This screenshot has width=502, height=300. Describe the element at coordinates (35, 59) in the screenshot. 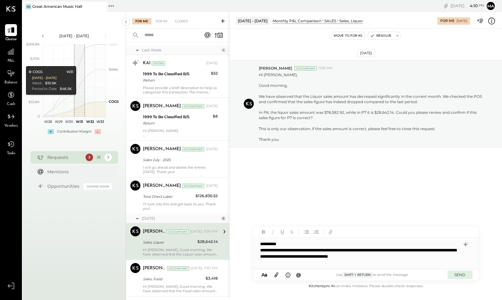

I see `text: $215K` at that location.